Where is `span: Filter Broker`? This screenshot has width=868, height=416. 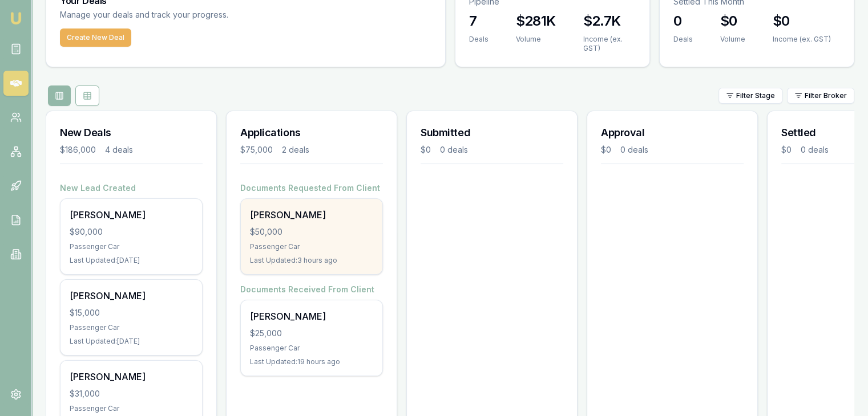 span: Filter Broker is located at coordinates (826, 96).